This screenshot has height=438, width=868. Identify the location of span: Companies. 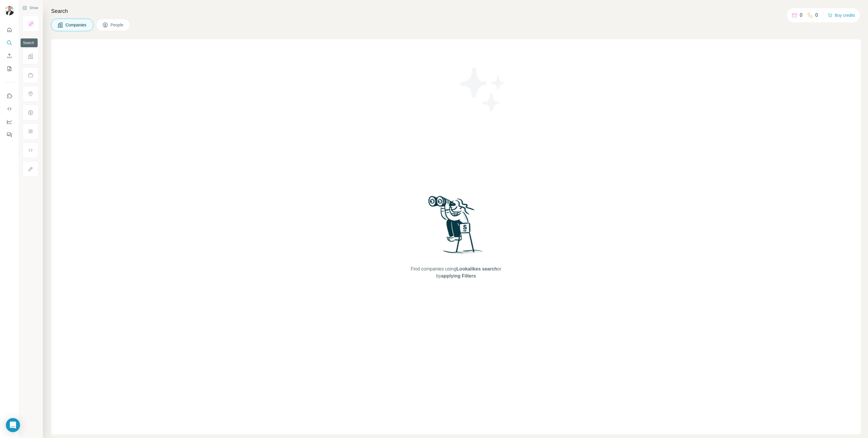
(76, 25).